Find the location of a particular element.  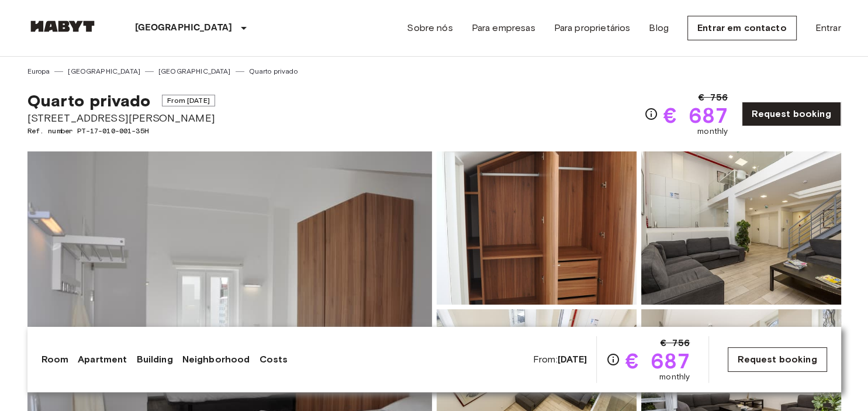

a: Blog is located at coordinates (659, 28).